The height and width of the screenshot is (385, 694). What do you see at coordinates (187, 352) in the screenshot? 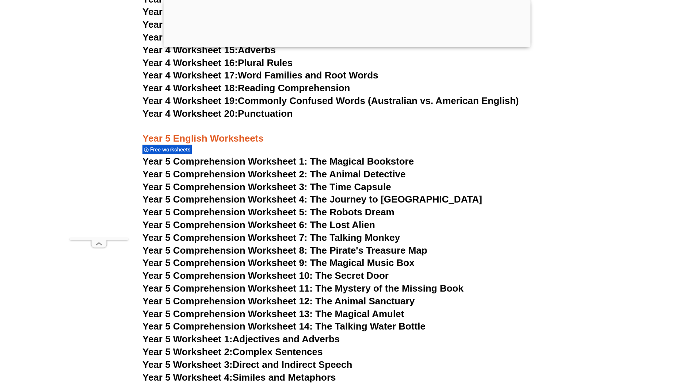
I see `span: Year 5 Worksheet 2:` at bounding box center [187, 352].